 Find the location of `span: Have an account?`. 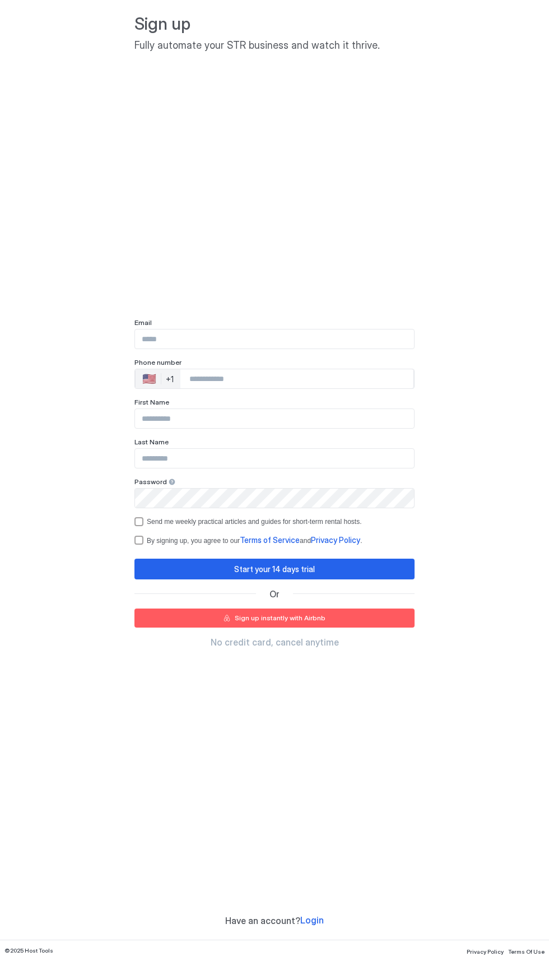

span: Have an account? is located at coordinates (263, 921).